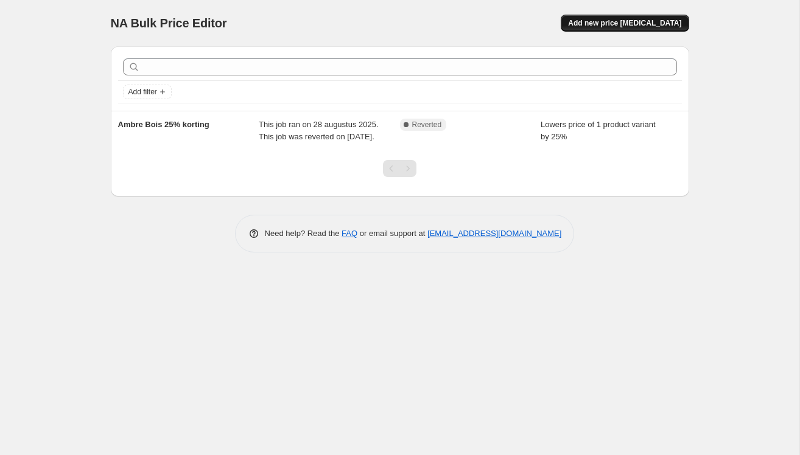  I want to click on button: Add filter, so click(147, 92).